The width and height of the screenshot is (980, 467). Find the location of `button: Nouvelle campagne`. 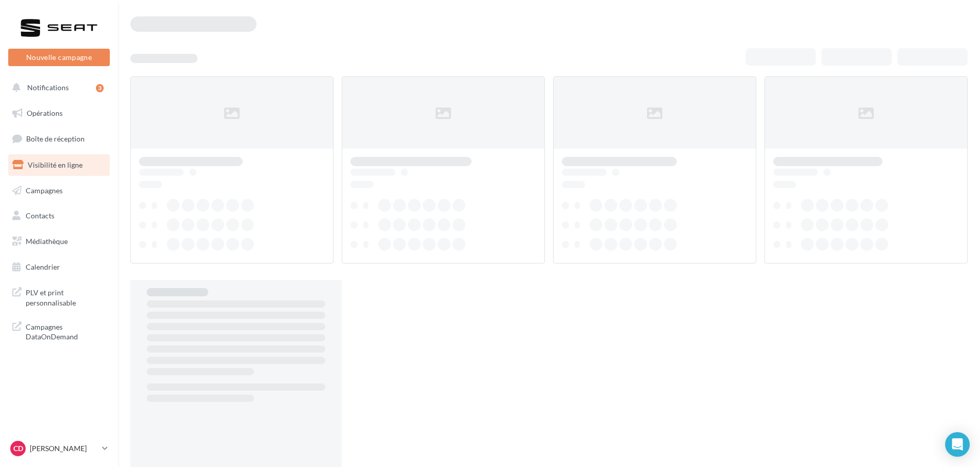

button: Nouvelle campagne is located at coordinates (59, 57).